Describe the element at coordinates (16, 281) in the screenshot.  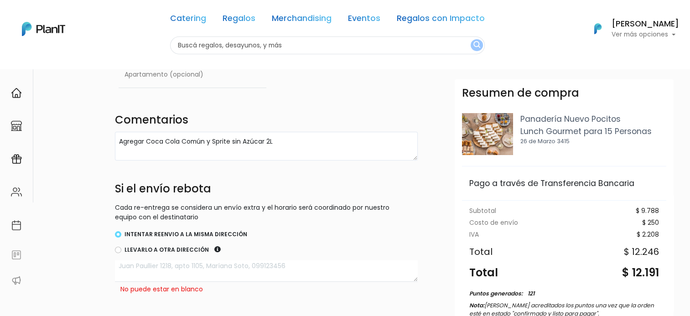
I see `img: partners-52edf745621dab592f3b2c58e3bca9d71375a7ef29c3b500c9f145b62cc070d4.svg` at that location.